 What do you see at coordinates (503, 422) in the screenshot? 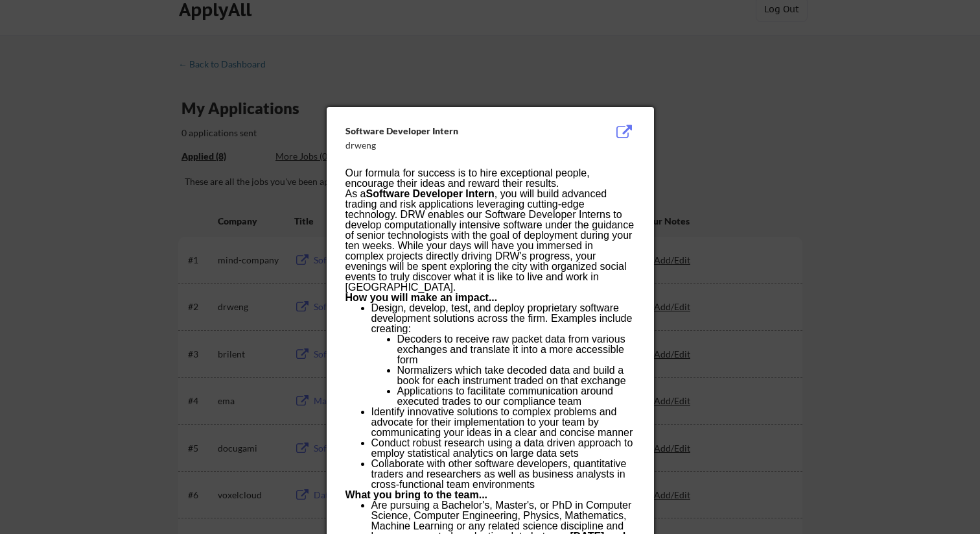
I see `li: Identify innovative solutions to complex problems and advocate for their implementation to your t...` at bounding box center [503, 422].